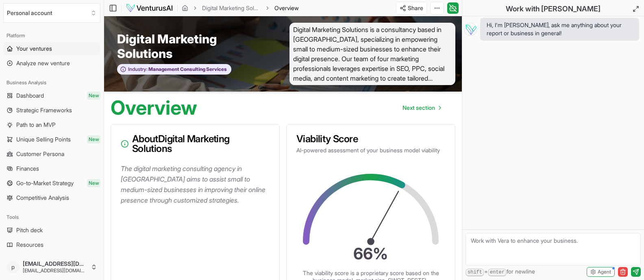 This screenshot has height=280, width=644. Describe the element at coordinates (36, 125) in the screenshot. I see `span: Path to an MVP` at that location.